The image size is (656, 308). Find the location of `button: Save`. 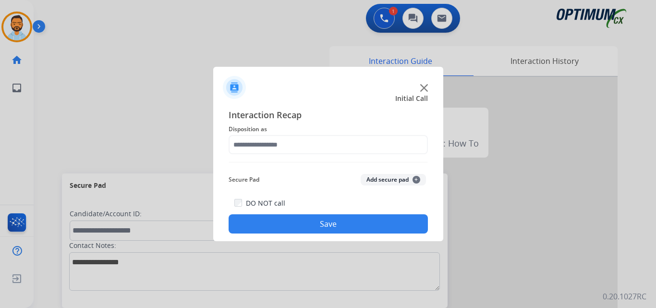

button: Save is located at coordinates (328, 224).